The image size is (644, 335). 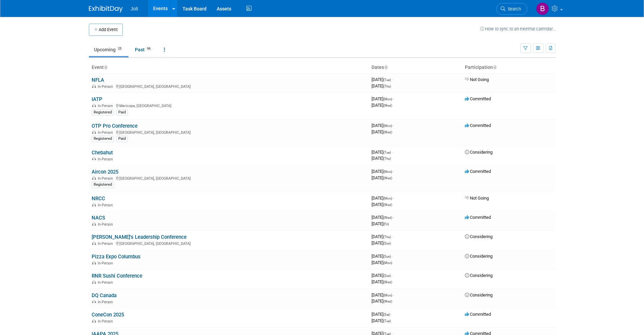 I want to click on a: Aircon 2025, so click(x=105, y=172).